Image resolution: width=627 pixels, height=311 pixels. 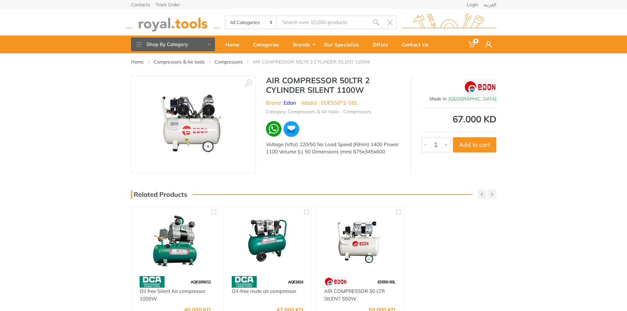 I want to click on li: Brand :, so click(x=281, y=103).